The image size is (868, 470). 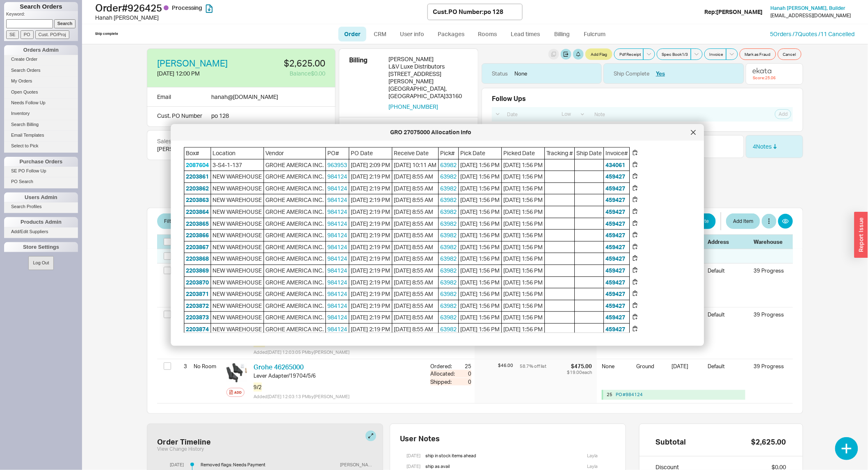 I want to click on p: Keyword:, so click(x=42, y=15).